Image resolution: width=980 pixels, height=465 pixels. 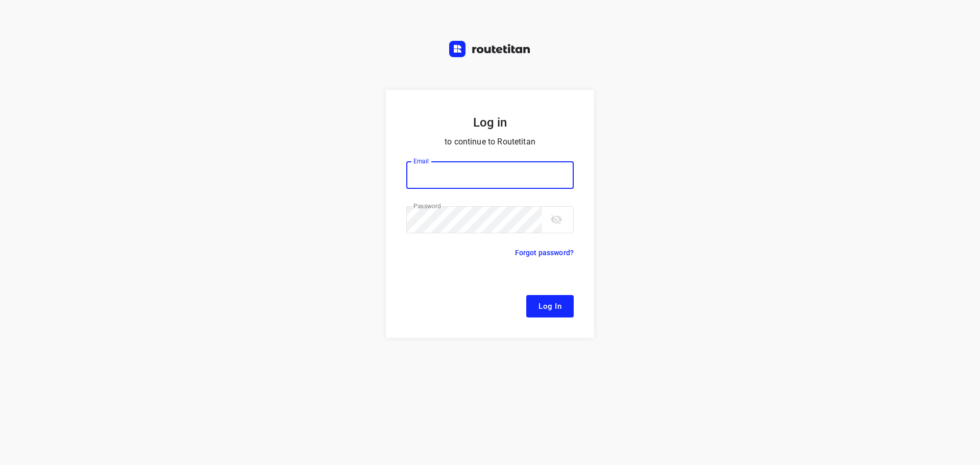 What do you see at coordinates (490, 122) in the screenshot?
I see `h5: Log in` at bounding box center [490, 122].